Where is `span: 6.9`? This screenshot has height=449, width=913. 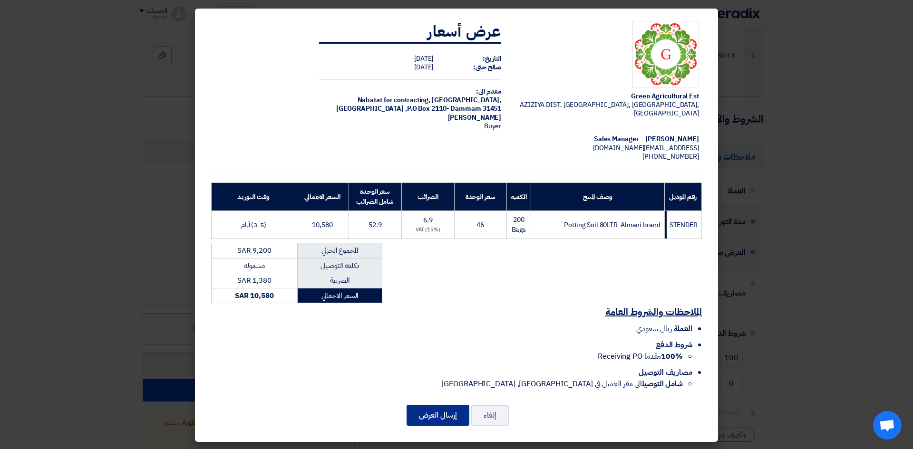
span: 6.9 is located at coordinates (428, 220).